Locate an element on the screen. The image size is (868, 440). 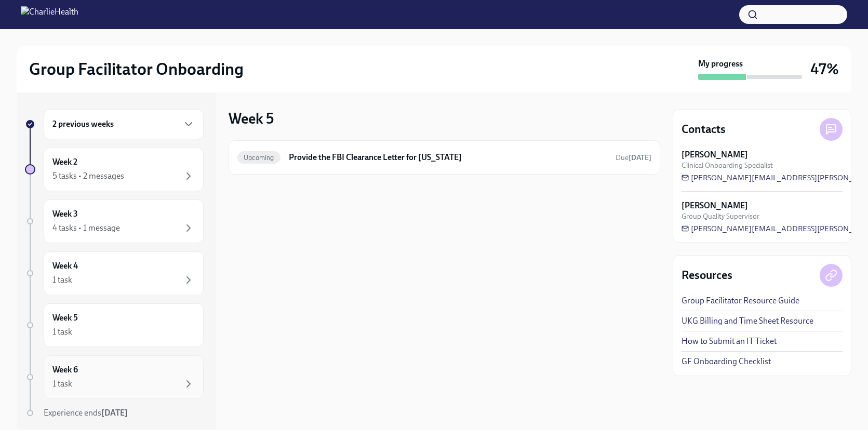
h6: Week 5 is located at coordinates (65, 318).